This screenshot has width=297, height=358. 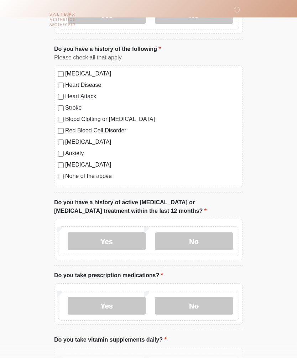 I want to click on div: Please check all that apply, so click(x=149, y=58).